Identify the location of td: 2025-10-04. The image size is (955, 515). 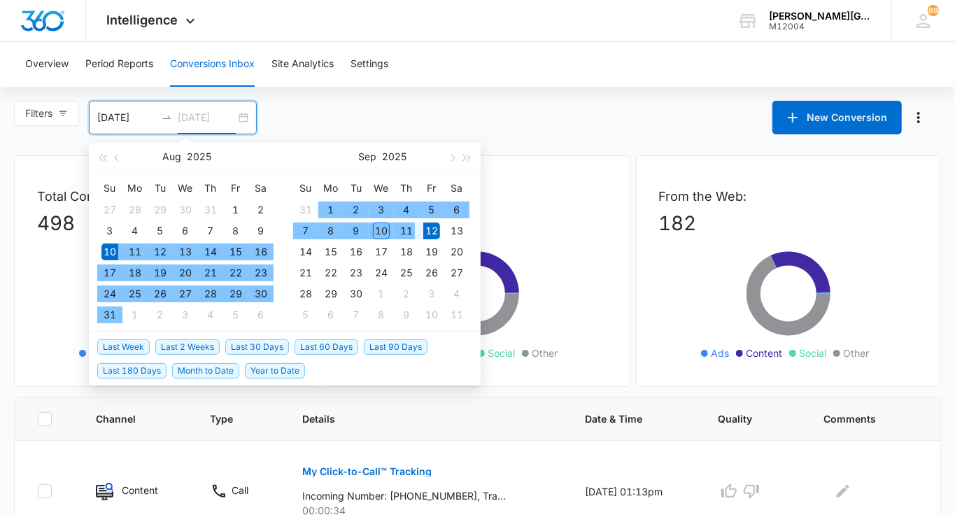
(457, 294).